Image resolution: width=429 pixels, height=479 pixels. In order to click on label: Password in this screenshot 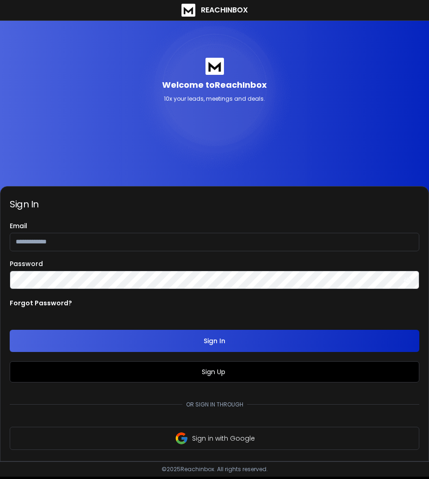, I will do `click(26, 264)`.